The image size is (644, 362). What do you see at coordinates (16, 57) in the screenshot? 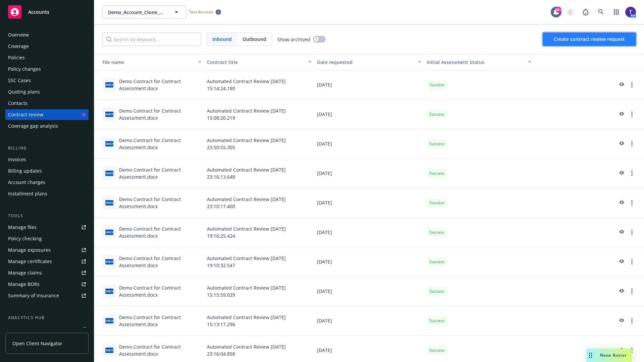
I see `div: Policies` at bounding box center [16, 57].